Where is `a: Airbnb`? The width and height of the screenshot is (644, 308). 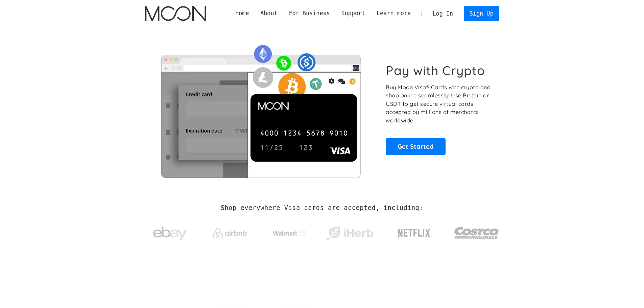
a: Airbnb is located at coordinates (230, 232).